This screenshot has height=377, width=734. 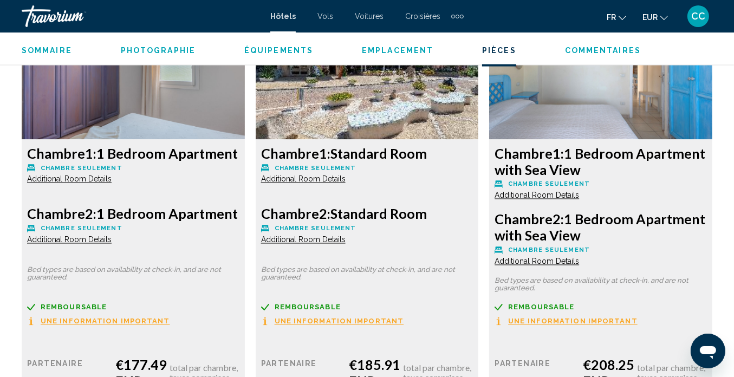 I want to click on span: Sommaire, so click(x=47, y=50).